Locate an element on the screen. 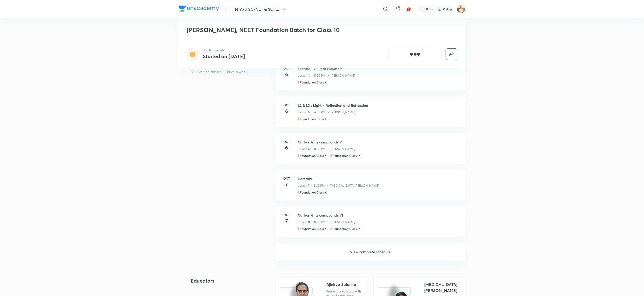  img: streak is located at coordinates (439, 9).